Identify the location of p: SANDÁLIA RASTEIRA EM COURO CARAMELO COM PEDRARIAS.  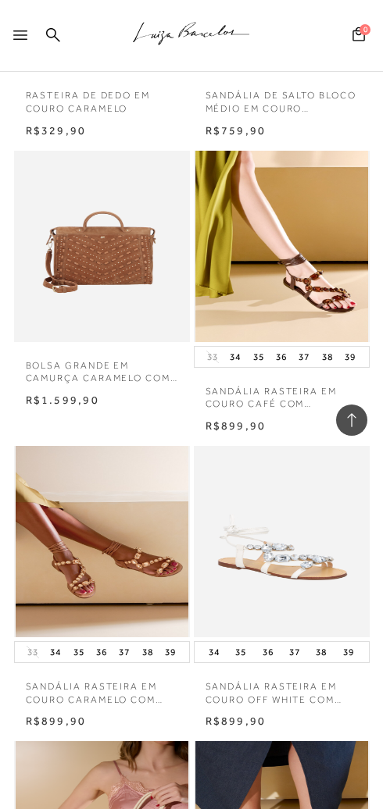
(102, 689).